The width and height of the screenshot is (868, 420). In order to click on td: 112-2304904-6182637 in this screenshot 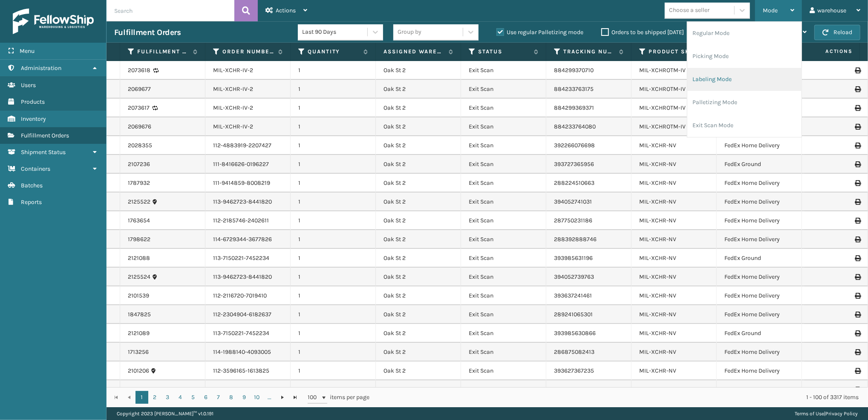, I will do `click(248, 314)`.